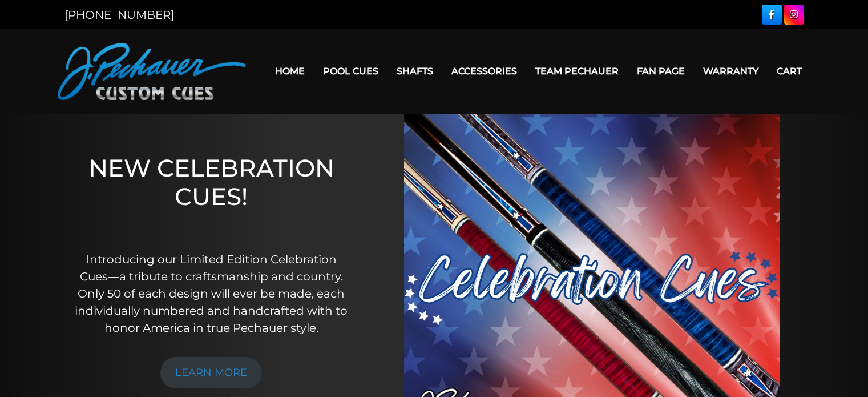 This screenshot has height=397, width=868. What do you see at coordinates (211, 372) in the screenshot?
I see `a: LEARN MORE` at bounding box center [211, 372].